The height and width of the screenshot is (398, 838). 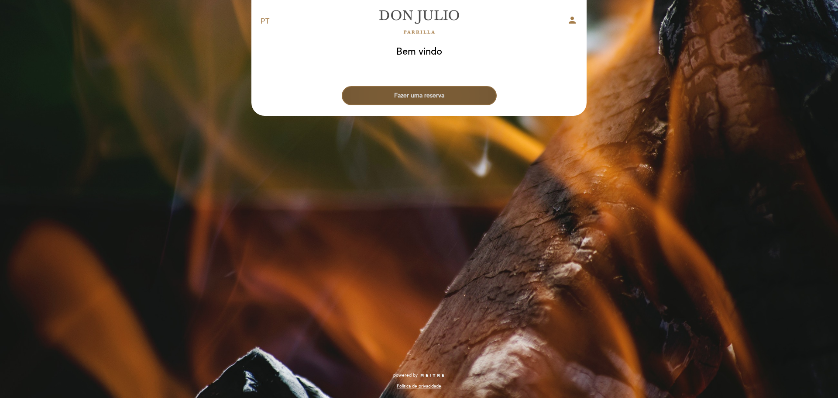 What do you see at coordinates (419, 375) in the screenshot?
I see `a: powered by` at bounding box center [419, 375].